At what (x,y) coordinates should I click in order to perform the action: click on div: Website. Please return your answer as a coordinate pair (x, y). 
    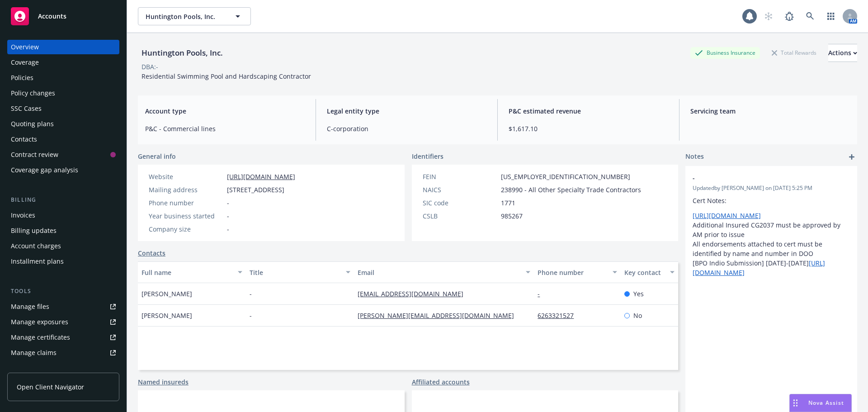
    Looking at the image, I should click on (186, 176).